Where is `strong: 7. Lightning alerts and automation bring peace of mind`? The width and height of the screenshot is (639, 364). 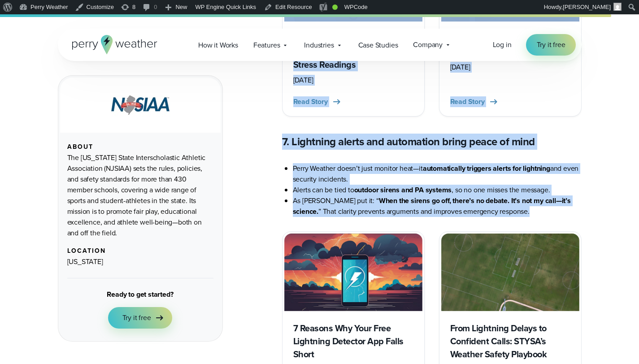
strong: 7. Lightning alerts and automation bring peace of mind is located at coordinates (408, 142).